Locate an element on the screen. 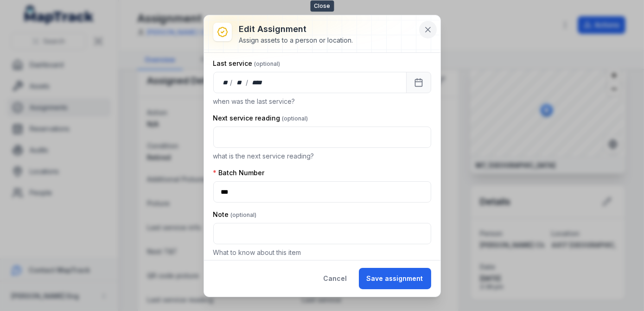 The width and height of the screenshot is (644, 311). p: when was the last service? is located at coordinates (322, 102).